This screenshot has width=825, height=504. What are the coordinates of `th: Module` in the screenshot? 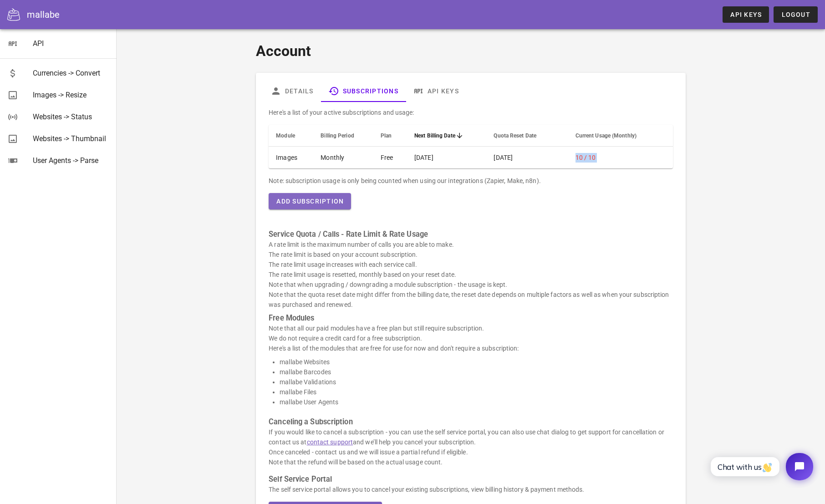 It's located at (291, 136).